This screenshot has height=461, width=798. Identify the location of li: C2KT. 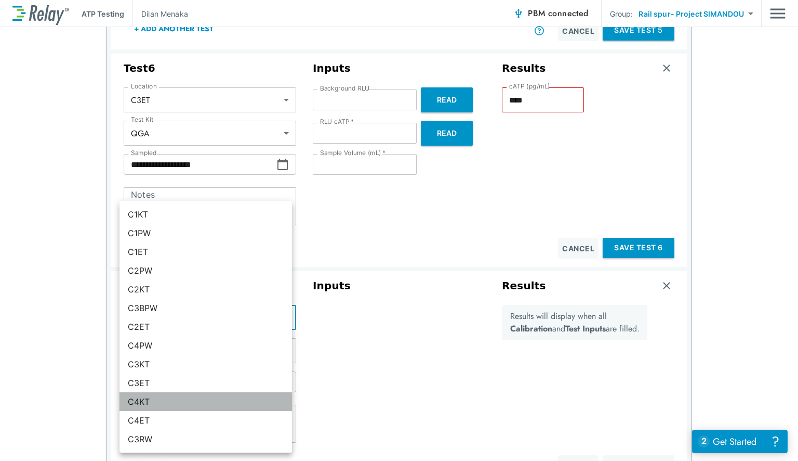
(206, 289).